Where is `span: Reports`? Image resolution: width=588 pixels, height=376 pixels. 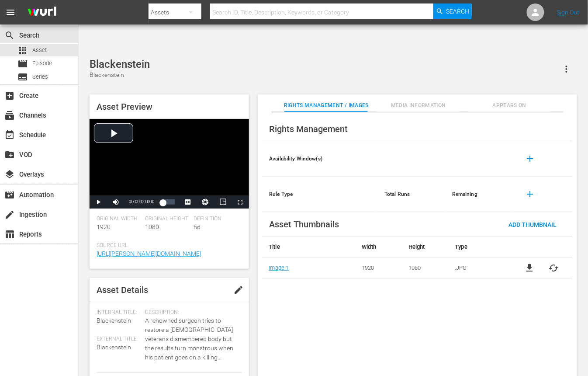 span: Reports is located at coordinates (10, 235).